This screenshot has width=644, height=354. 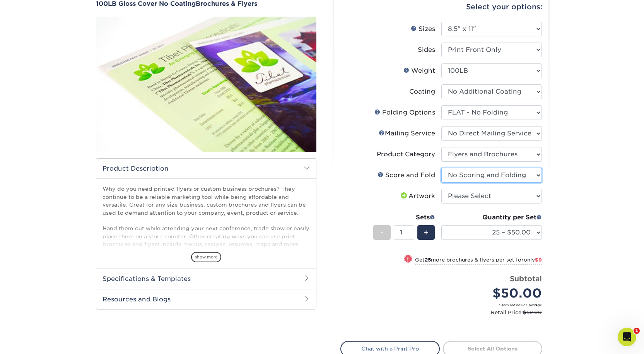 What do you see at coordinates (407, 134) in the screenshot?
I see `div: Mailing Service` at bounding box center [407, 134].